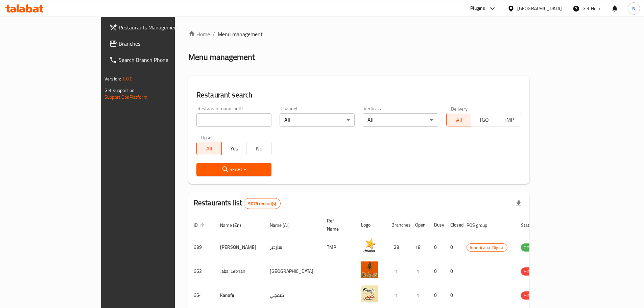  Describe the element at coordinates (634, 8) in the screenshot. I see `span: N` at that location.